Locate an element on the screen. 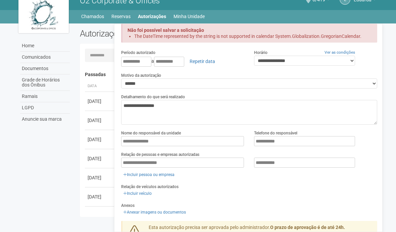 The image size is (396, 232). label: Relação de pessoas e empresas autorizadas is located at coordinates (160, 155).